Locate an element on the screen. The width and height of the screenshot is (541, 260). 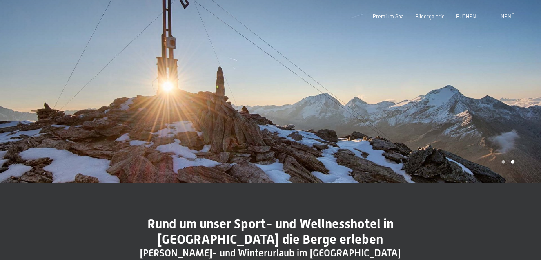
span: BUCHEN is located at coordinates (466, 16).